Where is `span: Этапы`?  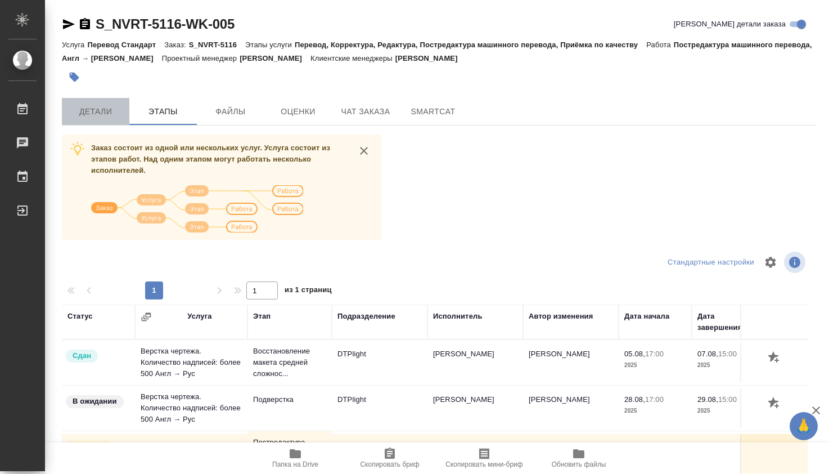
span: Этапы is located at coordinates (163, 111).